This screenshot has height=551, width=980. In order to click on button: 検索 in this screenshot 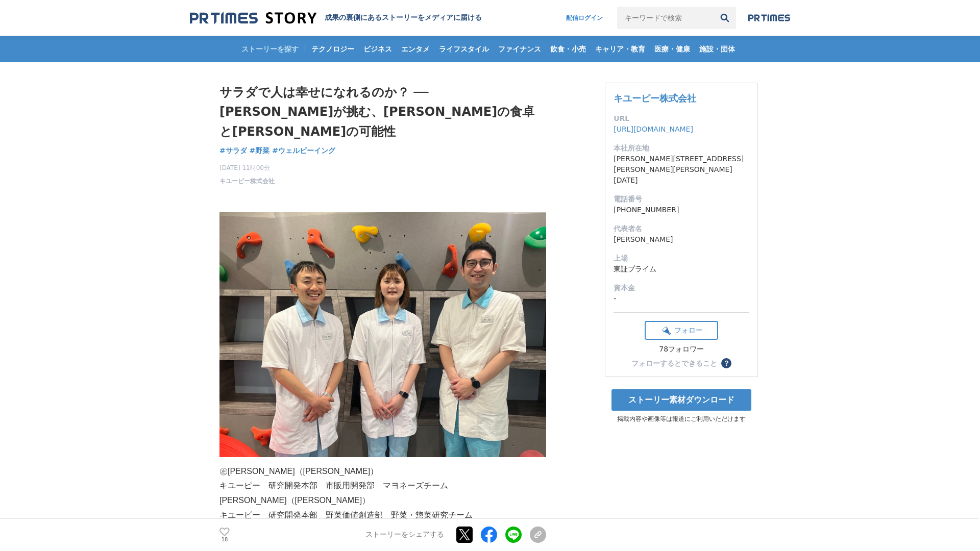, I will do `click(725, 18)`.